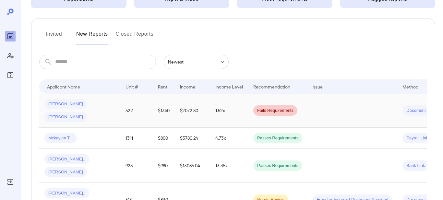  What do you see at coordinates (10, 182) in the screenshot?
I see `div: Log Out` at bounding box center [10, 182].